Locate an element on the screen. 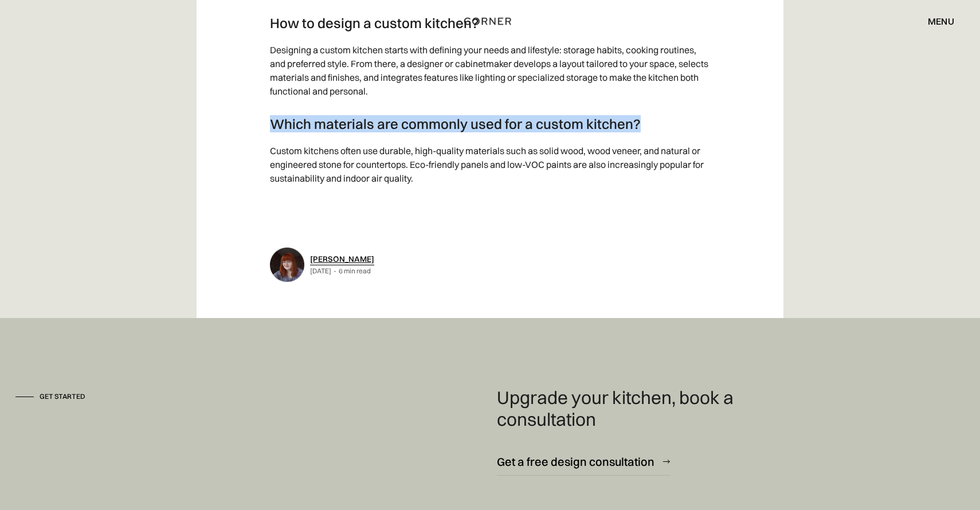  p: Designing a custom kitchen starts with defining your needs and lifestyle: storage habits, cooking... is located at coordinates (490, 71).